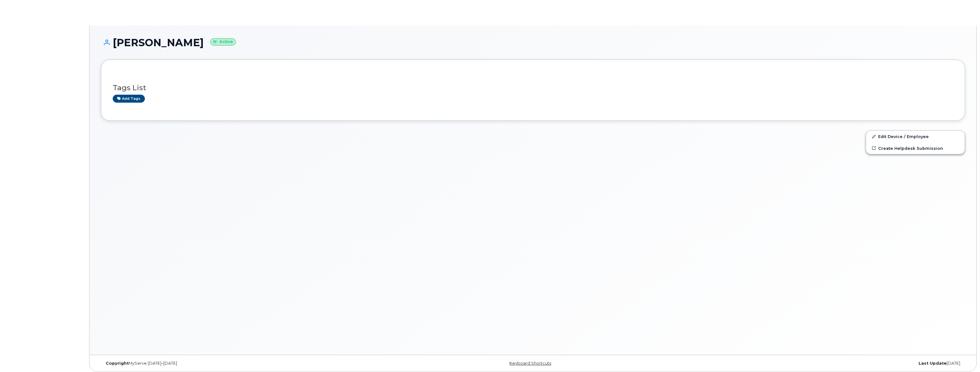  What do you see at coordinates (223, 42) in the screenshot?
I see `small: Active` at bounding box center [223, 42].